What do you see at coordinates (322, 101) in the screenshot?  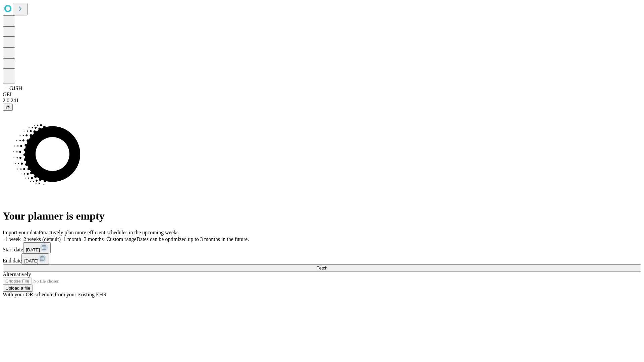 I see `div: 2.0.241` at bounding box center [322, 101].